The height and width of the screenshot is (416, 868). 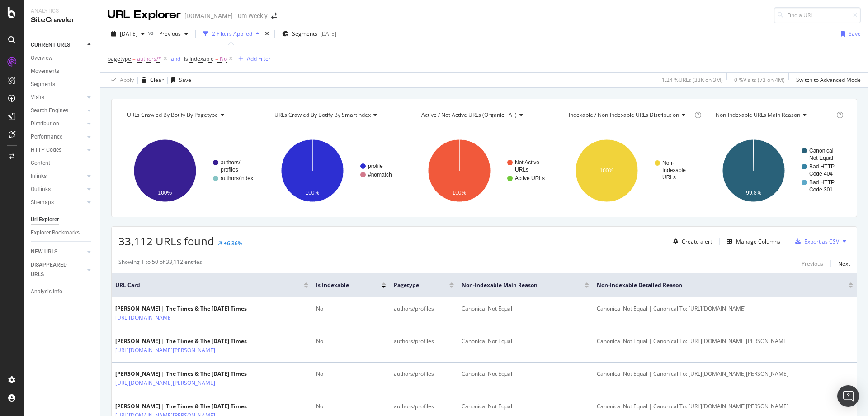 What do you see at coordinates (167, 241) in the screenshot?
I see `span: 33,112 URLs found` at bounding box center [167, 241].